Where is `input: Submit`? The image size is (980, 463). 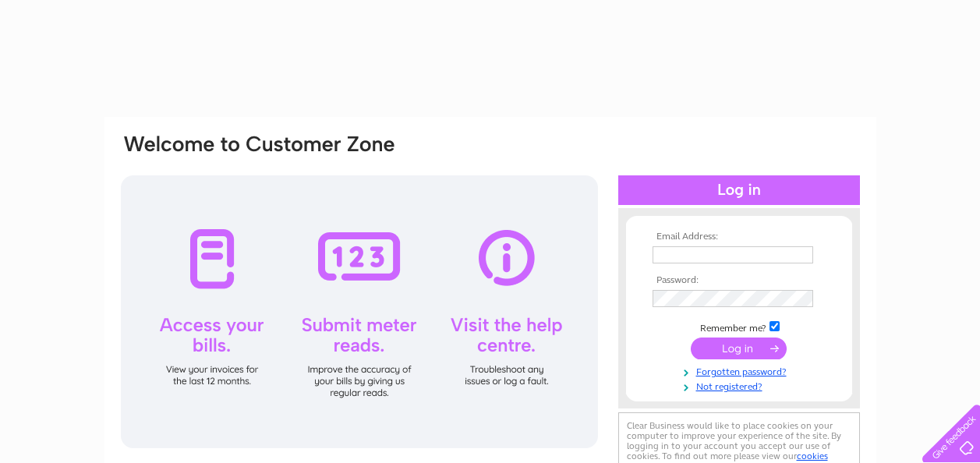 input: Submit is located at coordinates (738, 348).